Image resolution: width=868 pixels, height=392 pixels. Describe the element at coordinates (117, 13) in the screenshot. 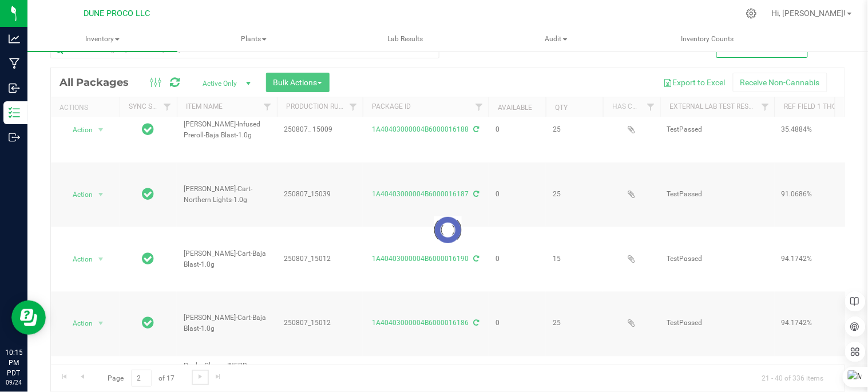

I see `span: DUNE PROCO LLC` at that location.